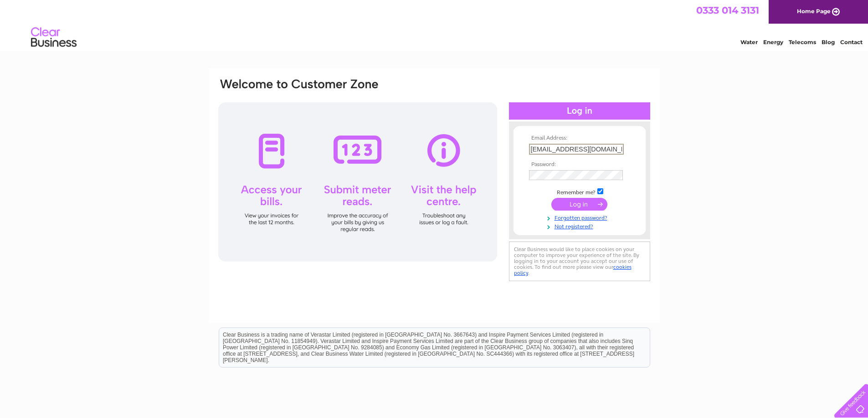  Describe the element at coordinates (802, 42) in the screenshot. I see `a: Telecoms` at that location.